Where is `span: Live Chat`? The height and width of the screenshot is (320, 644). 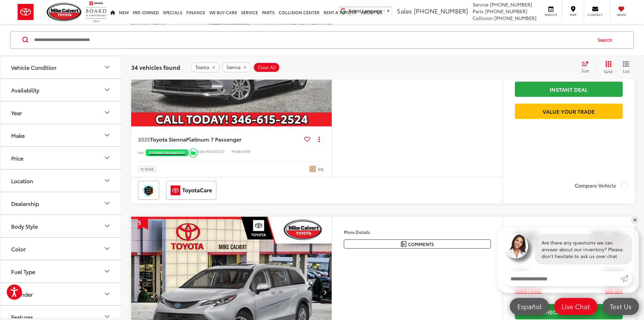
span: Live Chat is located at coordinates (576, 306).